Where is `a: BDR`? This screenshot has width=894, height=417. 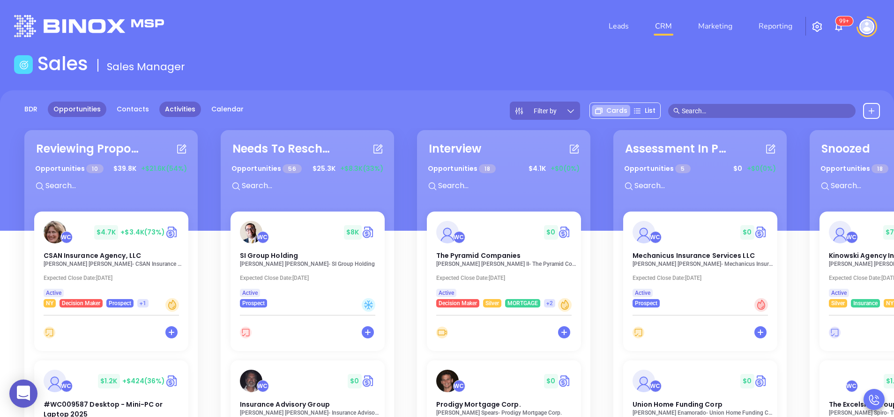
a: BDR is located at coordinates (31, 109).